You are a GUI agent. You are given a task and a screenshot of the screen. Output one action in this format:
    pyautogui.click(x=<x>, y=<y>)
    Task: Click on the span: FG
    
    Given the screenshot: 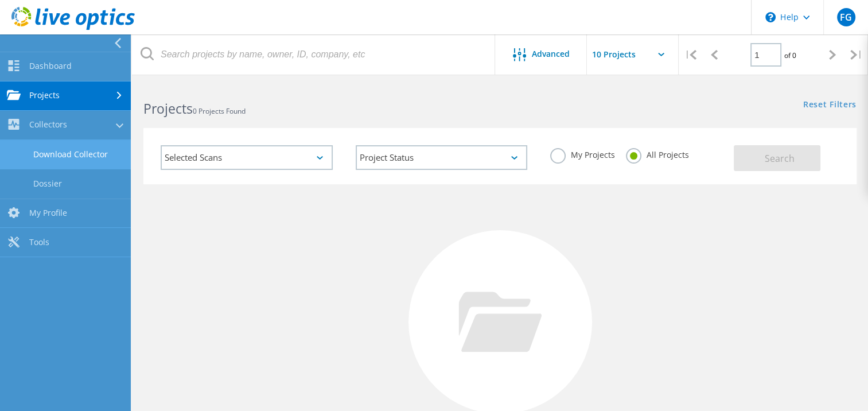 What is the action you would take?
    pyautogui.click(x=846, y=17)
    